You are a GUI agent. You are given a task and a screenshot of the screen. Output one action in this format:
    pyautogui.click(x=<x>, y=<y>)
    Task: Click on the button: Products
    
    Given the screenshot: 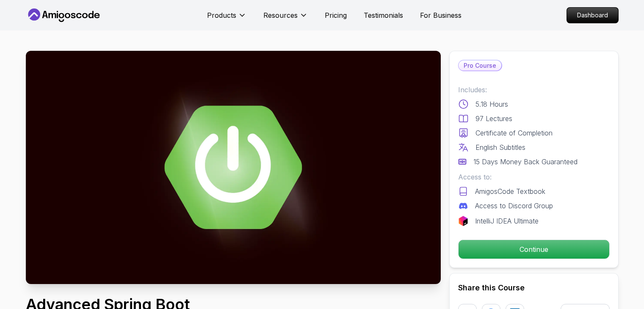 What is the action you would take?
    pyautogui.click(x=227, y=19)
    